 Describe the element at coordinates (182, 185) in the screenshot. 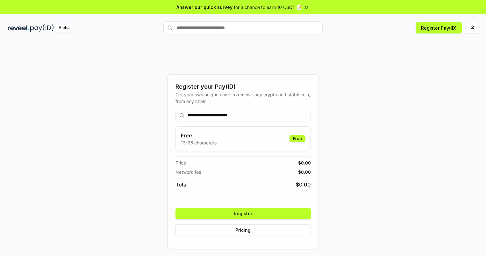

I see `span: Total` at that location.